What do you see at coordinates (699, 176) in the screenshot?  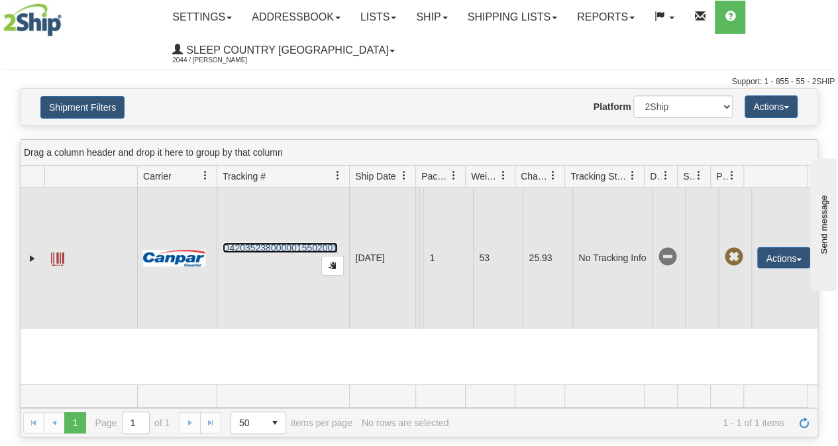 I see `a: Shipment Issues filter column settings` at bounding box center [699, 176].